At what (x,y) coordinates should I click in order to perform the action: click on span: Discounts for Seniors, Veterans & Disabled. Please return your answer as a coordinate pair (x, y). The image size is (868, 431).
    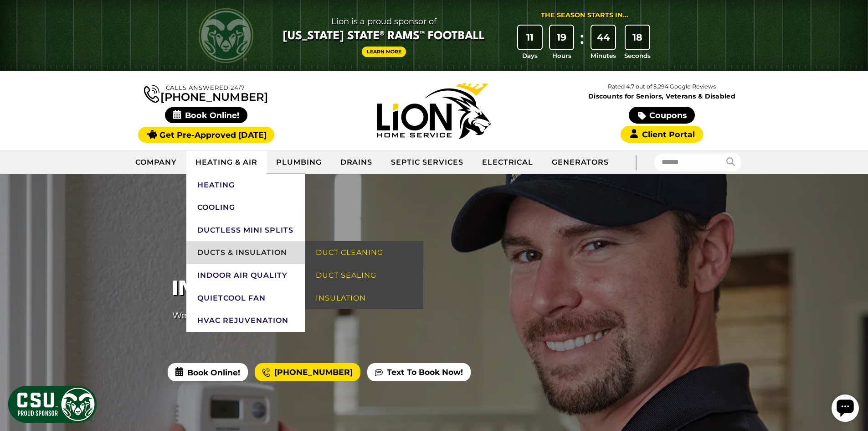
    Looking at the image, I should click on (663, 96).